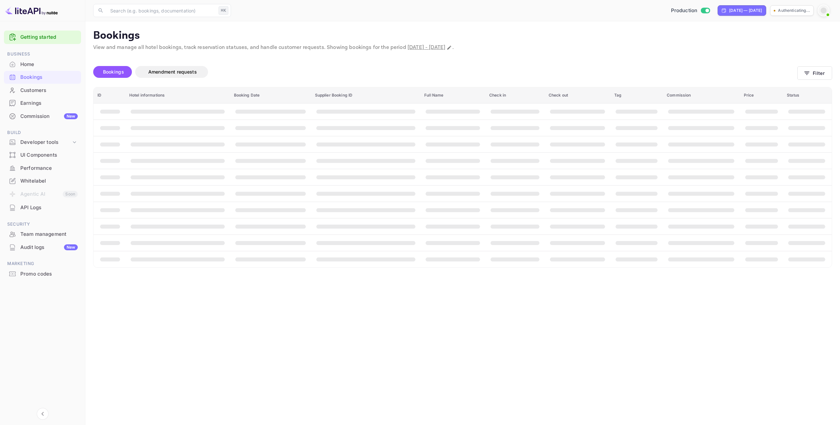 Image resolution: width=840 pixels, height=425 pixels. I want to click on div: CommissionNew, so click(42, 116).